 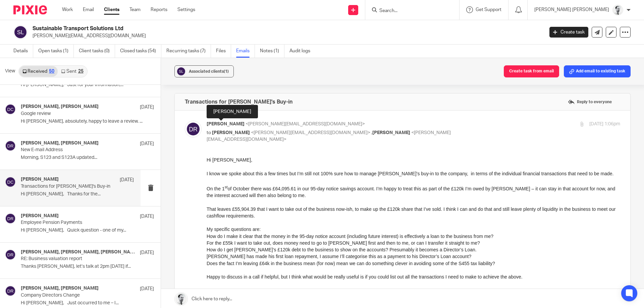 What do you see at coordinates (10, 71) in the screenshot?
I see `span: View` at bounding box center [10, 71].